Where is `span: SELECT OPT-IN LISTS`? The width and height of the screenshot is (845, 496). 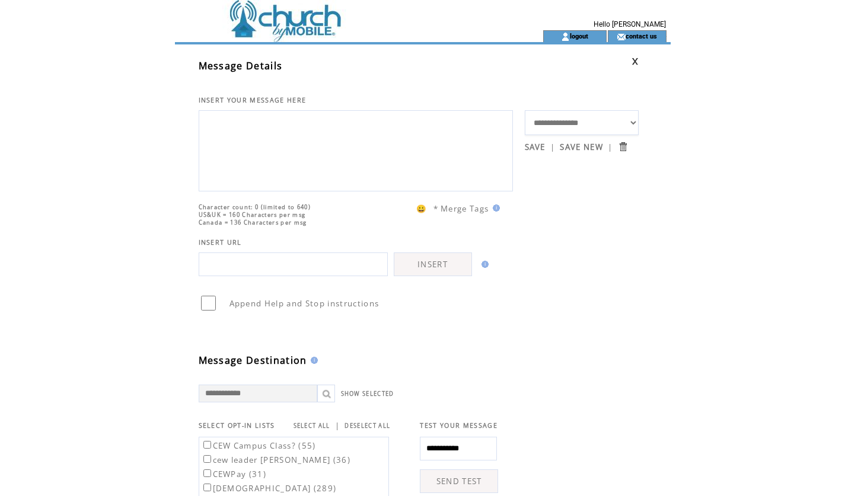 span: SELECT OPT-IN LISTS is located at coordinates (237, 426).